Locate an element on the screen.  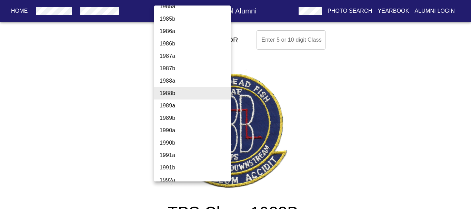
li: 1991b is located at coordinates (195, 168).